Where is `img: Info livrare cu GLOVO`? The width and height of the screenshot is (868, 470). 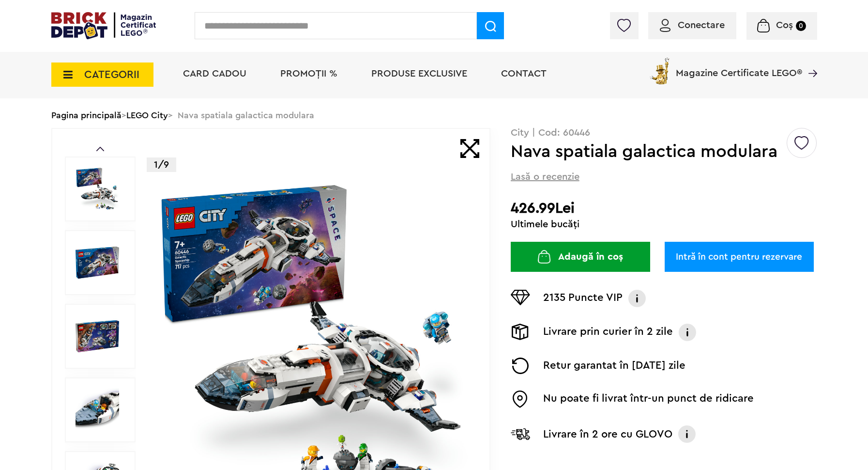
img: Info livrare cu GLOVO is located at coordinates (687, 434).